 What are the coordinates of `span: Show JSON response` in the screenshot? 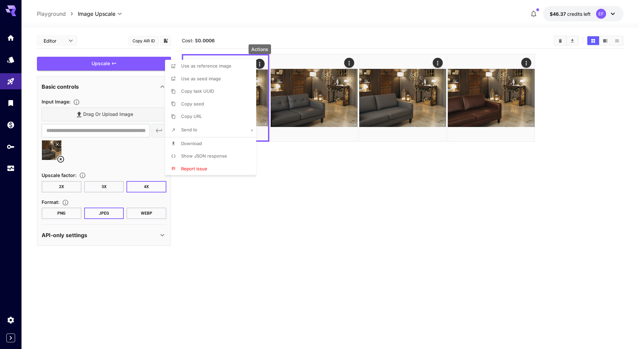 It's located at (204, 156).